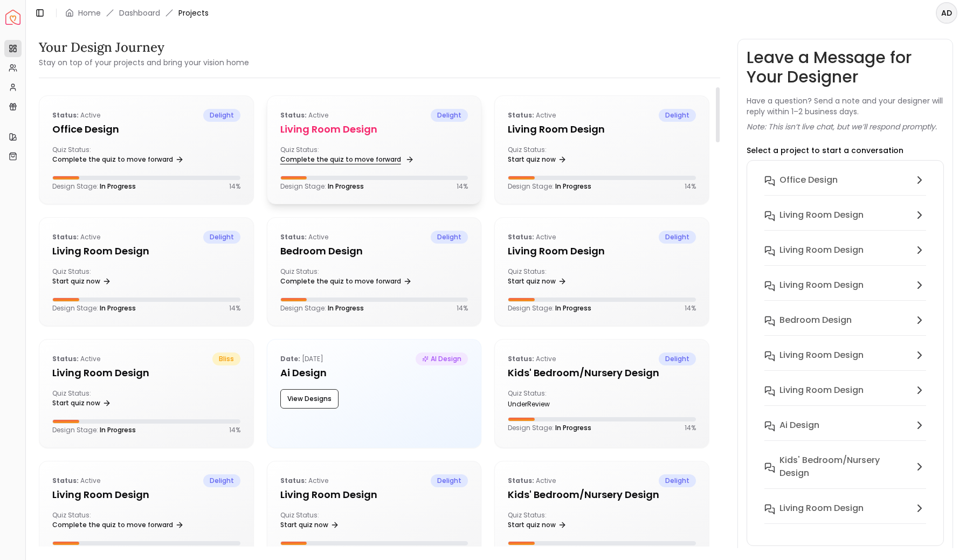 The width and height of the screenshot is (966, 560). What do you see at coordinates (842, 127) in the screenshot?
I see `p: Note: This isn’t live chat, but we’ll respond promptly.` at bounding box center [842, 127].